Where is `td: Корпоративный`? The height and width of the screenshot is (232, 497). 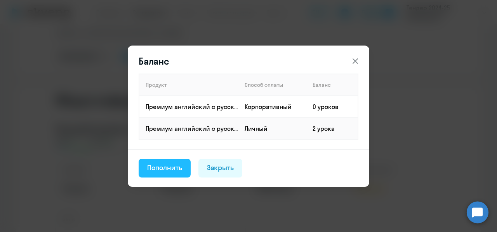 td: Корпоративный is located at coordinates (272, 106).